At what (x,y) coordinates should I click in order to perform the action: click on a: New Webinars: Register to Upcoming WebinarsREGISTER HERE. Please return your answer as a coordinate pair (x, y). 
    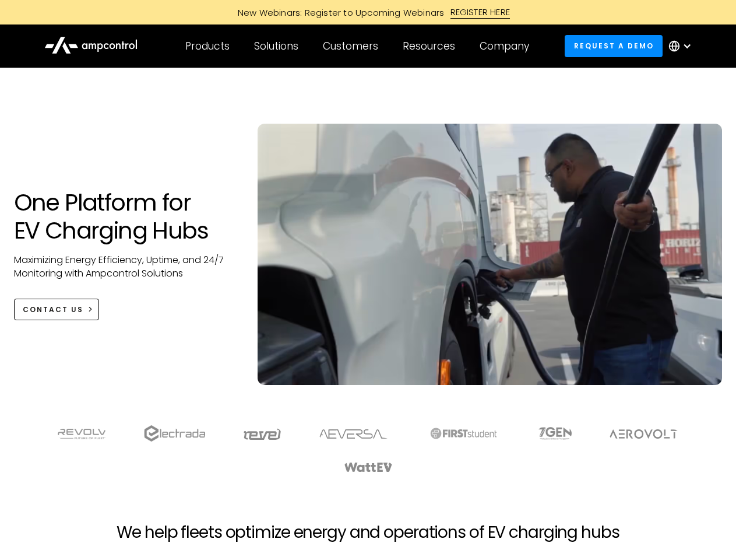
    Looking at the image, I should click on (369, 12).